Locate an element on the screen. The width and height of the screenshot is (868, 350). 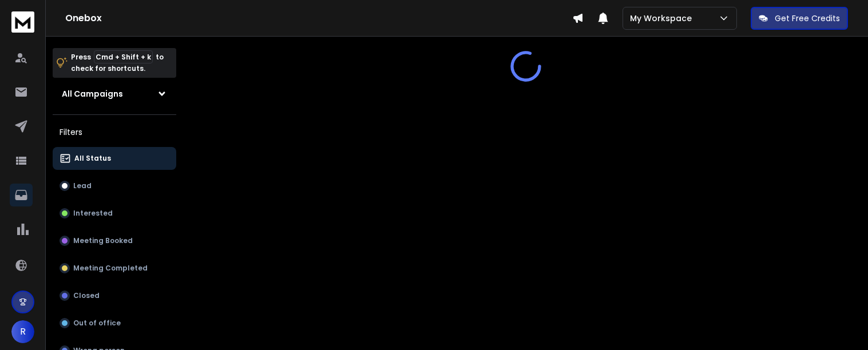
button: Out of office is located at coordinates (115, 324).